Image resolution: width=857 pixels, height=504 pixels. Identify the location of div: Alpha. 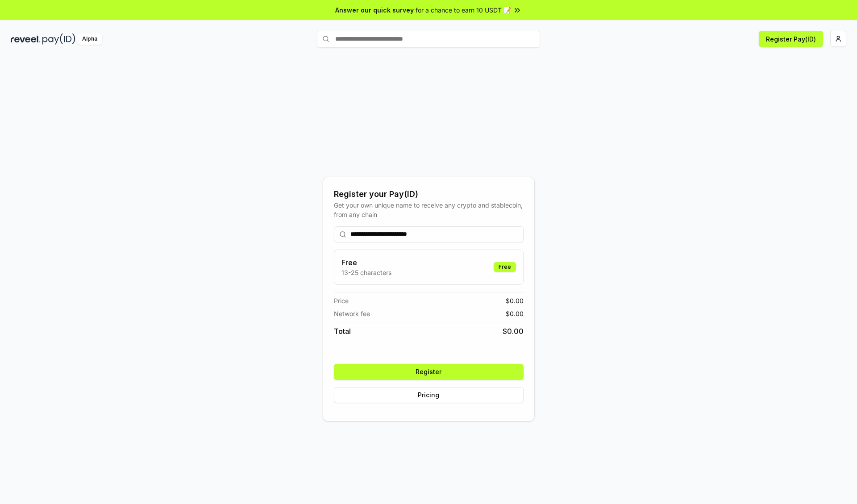
(90, 39).